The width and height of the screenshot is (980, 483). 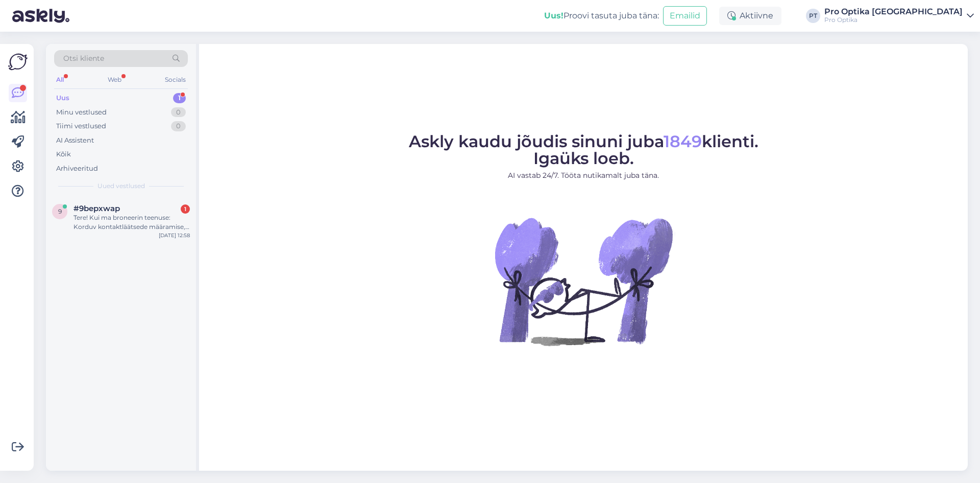 What do you see at coordinates (18, 62) in the screenshot?
I see `img: Askly Logo` at bounding box center [18, 62].